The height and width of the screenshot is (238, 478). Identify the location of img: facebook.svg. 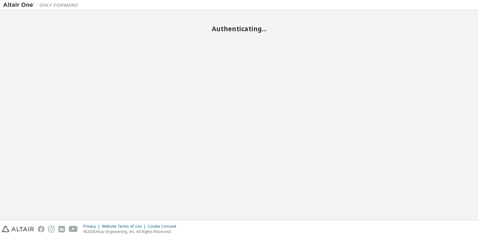
(41, 229).